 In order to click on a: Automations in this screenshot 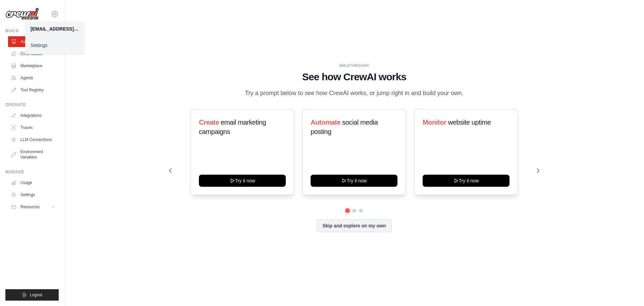, I will do `click(33, 42)`.